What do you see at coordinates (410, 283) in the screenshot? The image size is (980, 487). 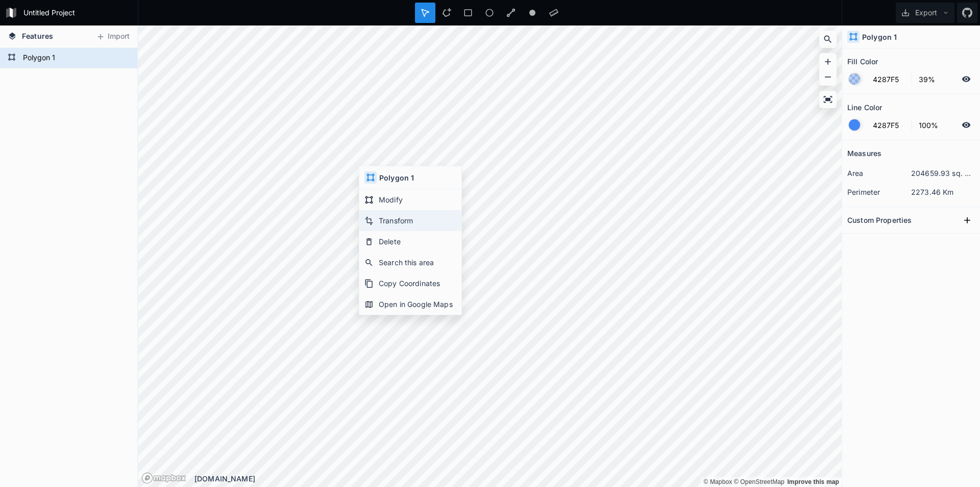 I see `div: Copy Coordinates` at bounding box center [410, 283].